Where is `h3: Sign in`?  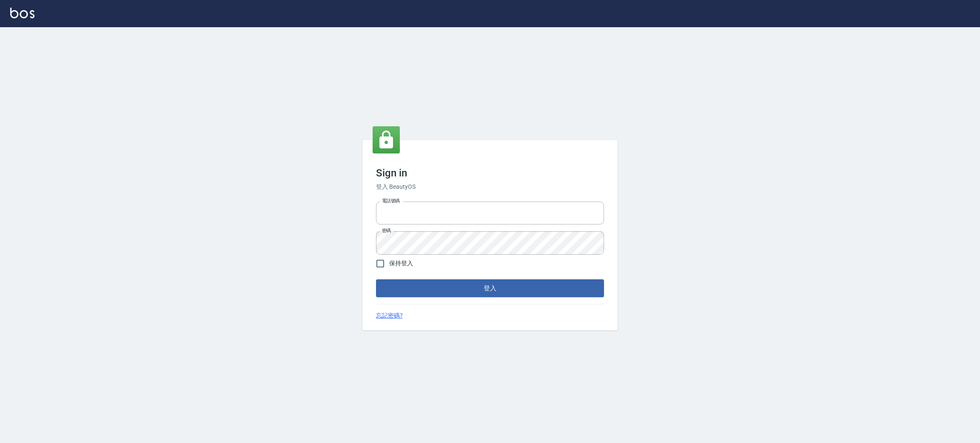
h3: Sign in is located at coordinates (490, 173).